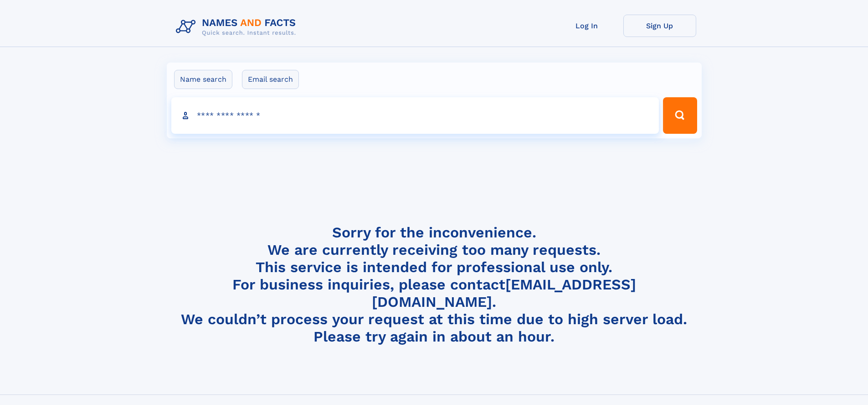  Describe the element at coordinates (270, 79) in the screenshot. I see `label: Email search` at that location.